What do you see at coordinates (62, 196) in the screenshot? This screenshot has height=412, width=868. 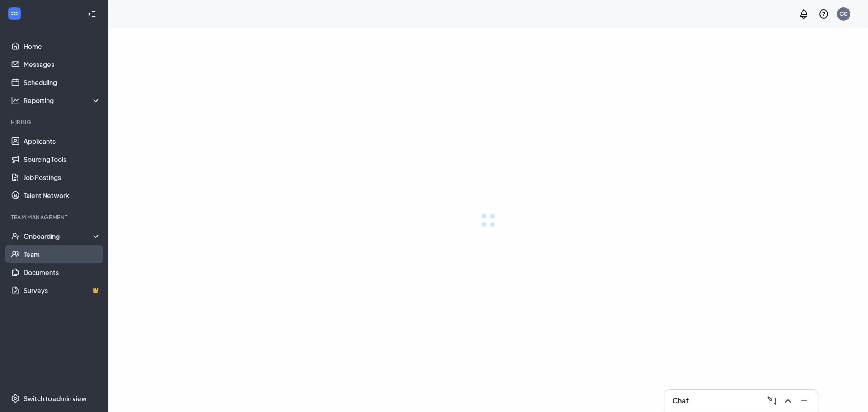 I see `a: Talent Network` at bounding box center [62, 196].